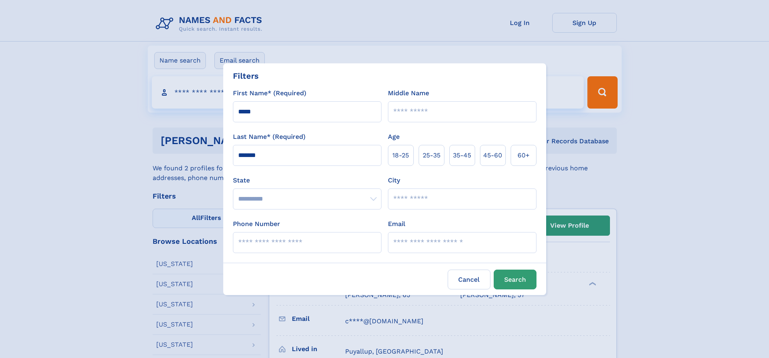  I want to click on span: 60+, so click(524, 155).